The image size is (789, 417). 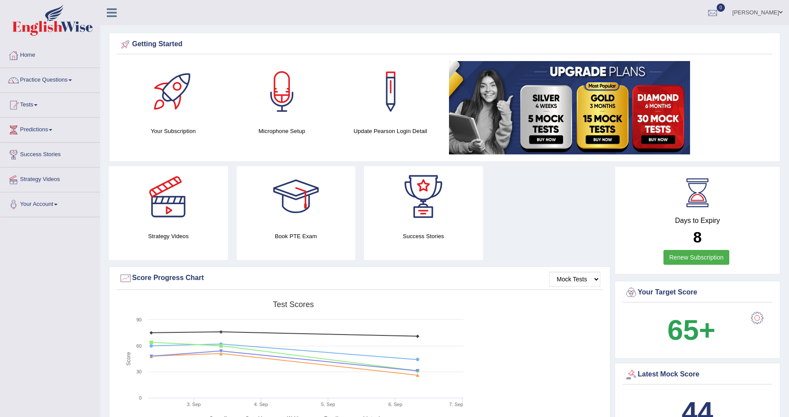 I want to click on span: 0, so click(x=721, y=7).